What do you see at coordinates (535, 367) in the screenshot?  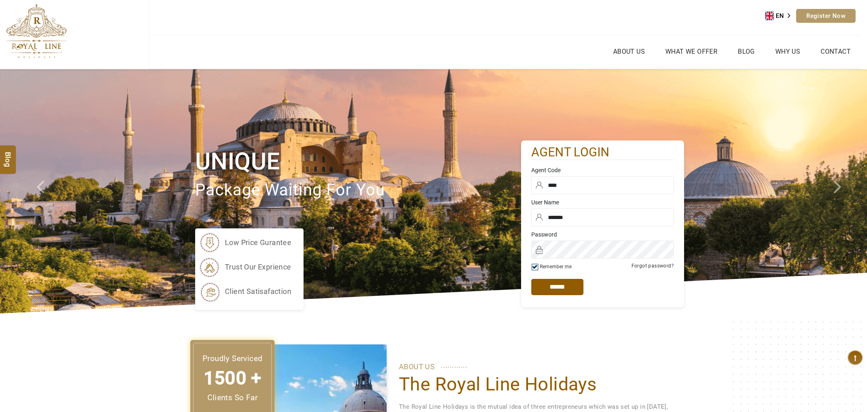 I see `p: ABOUT US` at bounding box center [535, 367].